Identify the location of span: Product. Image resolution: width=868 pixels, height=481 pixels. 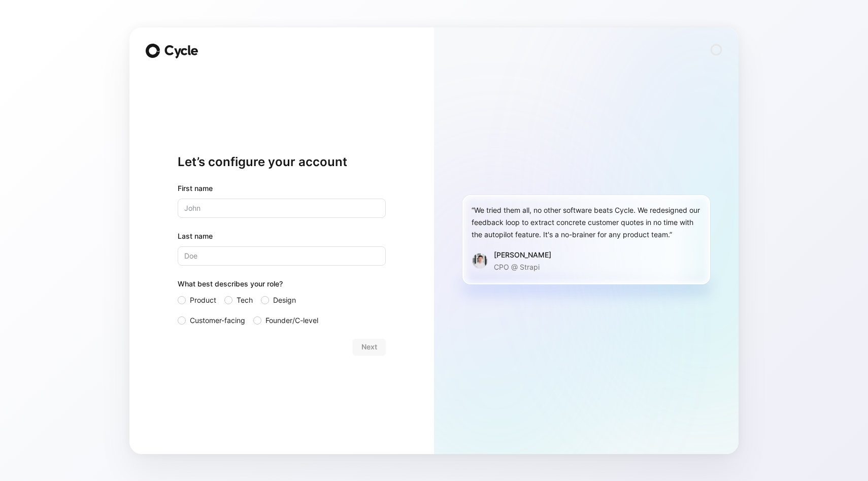
(203, 300).